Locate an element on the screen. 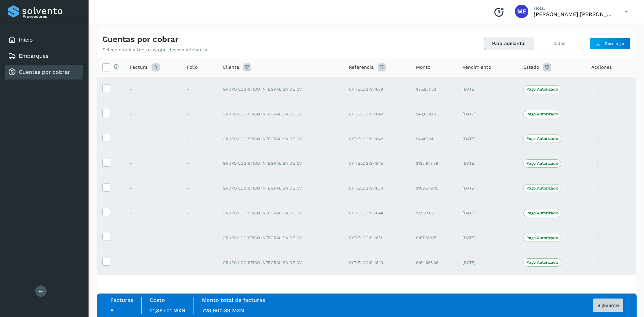 The image size is (644, 317). a: Inicio is located at coordinates (26, 40).